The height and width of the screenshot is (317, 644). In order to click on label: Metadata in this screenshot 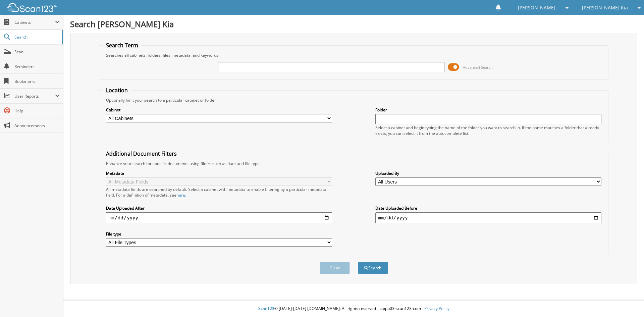, I will do `click(219, 173)`.